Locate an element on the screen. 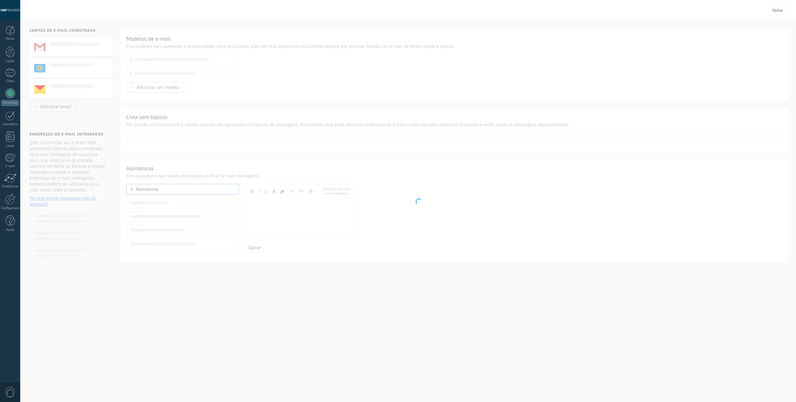  div: Leads is located at coordinates (10, 61).